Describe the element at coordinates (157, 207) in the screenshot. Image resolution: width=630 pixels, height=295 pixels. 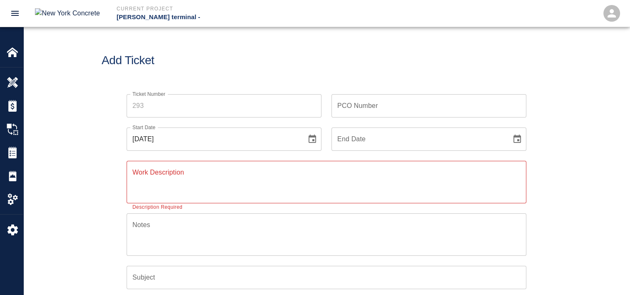
I see `p: Description Required` at that location.